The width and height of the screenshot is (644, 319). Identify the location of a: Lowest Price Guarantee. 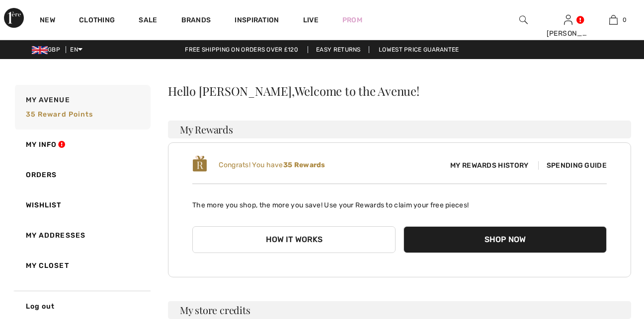
(419, 50).